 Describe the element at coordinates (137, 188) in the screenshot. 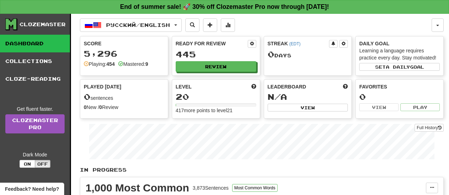

I see `div: 1,000 Most Common` at that location.